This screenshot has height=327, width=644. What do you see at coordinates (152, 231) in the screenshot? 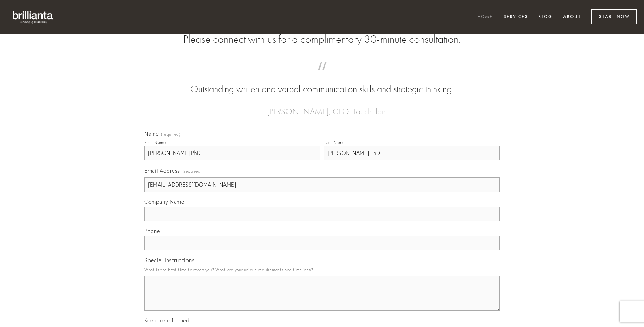
I see `span: Phone` at bounding box center [152, 231].